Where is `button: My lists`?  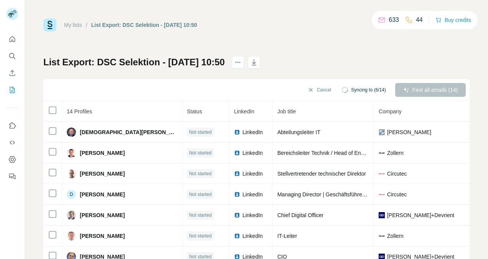
button: My lists is located at coordinates (12, 90).